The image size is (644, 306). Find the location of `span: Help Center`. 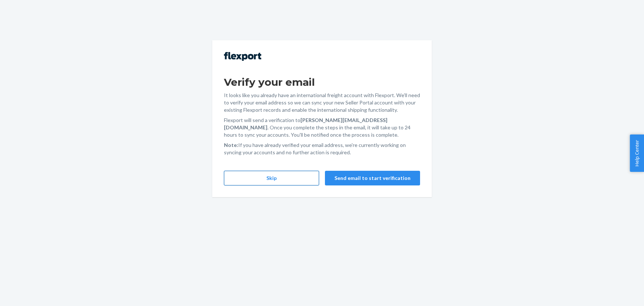

span: Help Center is located at coordinates (637, 153).